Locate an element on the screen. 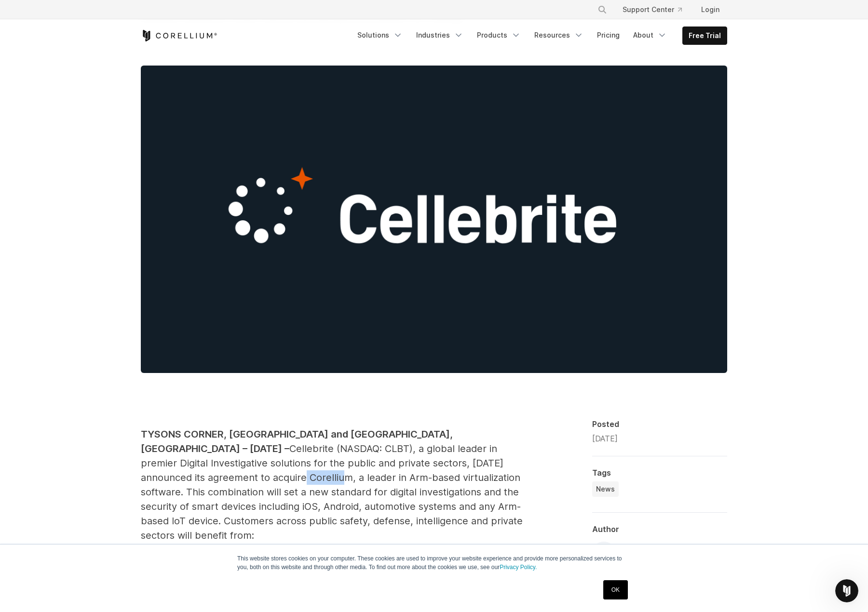 This screenshot has height=612, width=868. span: Cellebrite (NASDAQ: CLBT), a global leader in premier Digital Investigative solutions for the pub... is located at coordinates (332, 492).